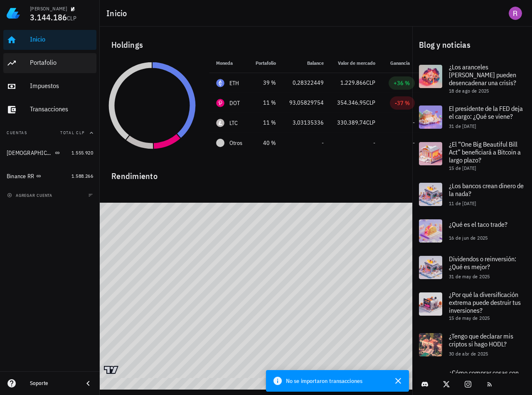 The width and height of the screenshot is (532, 395). What do you see at coordinates (31, 195) in the screenshot?
I see `span: agregar cuenta` at bounding box center [31, 195].